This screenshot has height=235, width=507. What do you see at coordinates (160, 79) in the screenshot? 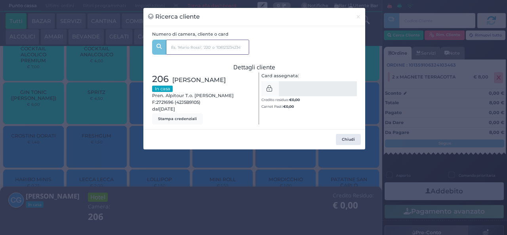
I see `span: 206` at bounding box center [160, 79].